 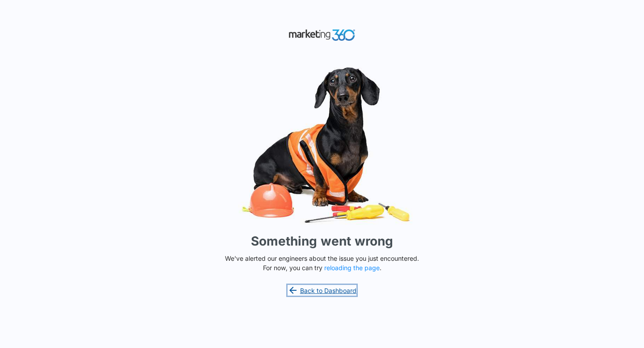 I want to click on img: Sad Dog, so click(x=322, y=145).